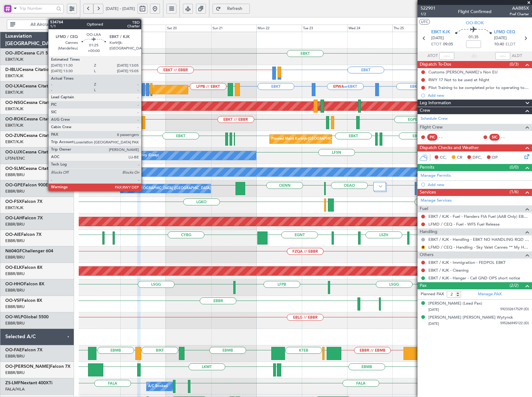 Image resolution: width=532 pixels, height=397 pixels. What do you see at coordinates (432, 137) in the screenshot?
I see `div: PIC` at bounding box center [432, 137].